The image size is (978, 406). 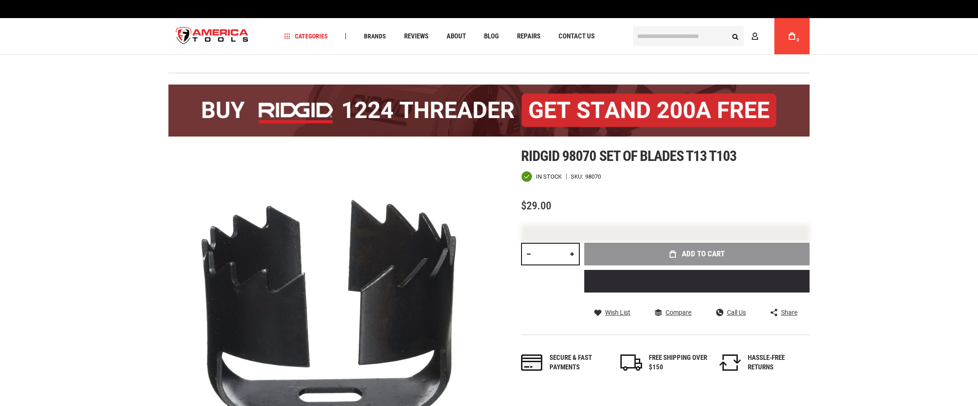 What do you see at coordinates (529, 36) in the screenshot?
I see `span: Repairs` at bounding box center [529, 36].